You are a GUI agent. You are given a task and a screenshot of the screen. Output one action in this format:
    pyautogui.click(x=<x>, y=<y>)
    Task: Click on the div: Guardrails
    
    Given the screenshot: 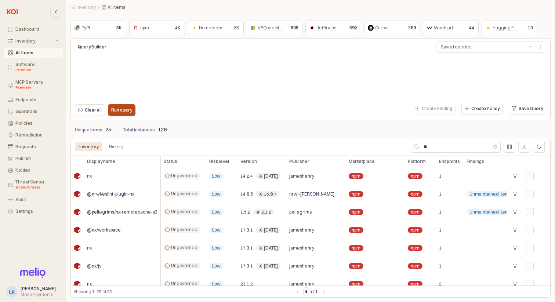 What is the action you would take?
    pyautogui.click(x=37, y=111)
    